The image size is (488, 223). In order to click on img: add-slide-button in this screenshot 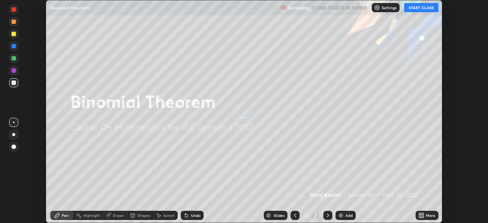, I will do `click(341, 215)`.